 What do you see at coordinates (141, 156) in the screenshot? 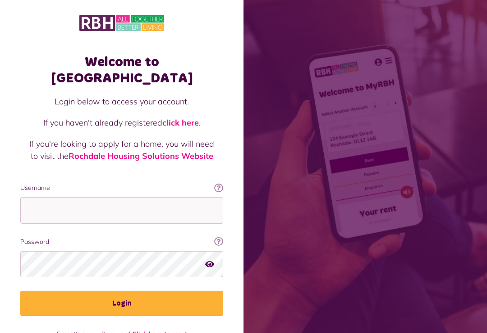
I see `a: Rochdale Housing Solutions Website` at bounding box center [141, 156].